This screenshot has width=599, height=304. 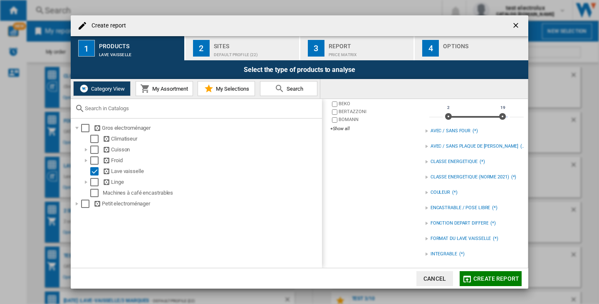 What do you see at coordinates (226, 89) in the screenshot?
I see `button: My Selections` at bounding box center [226, 89].